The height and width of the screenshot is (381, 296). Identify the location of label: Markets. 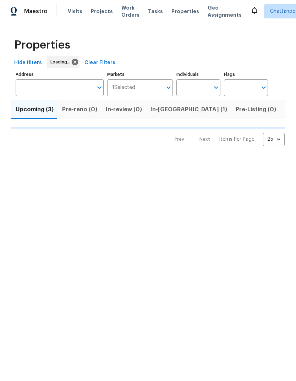
(140, 74).